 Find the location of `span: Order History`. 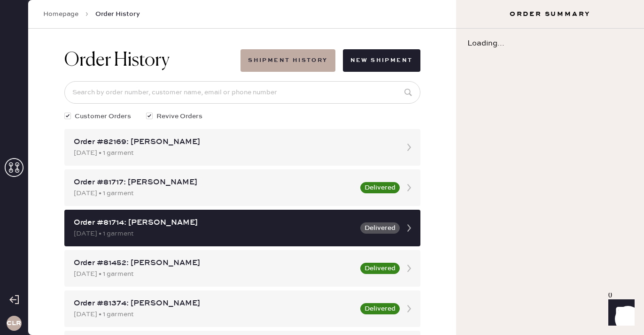

span: Order History is located at coordinates (117, 14).